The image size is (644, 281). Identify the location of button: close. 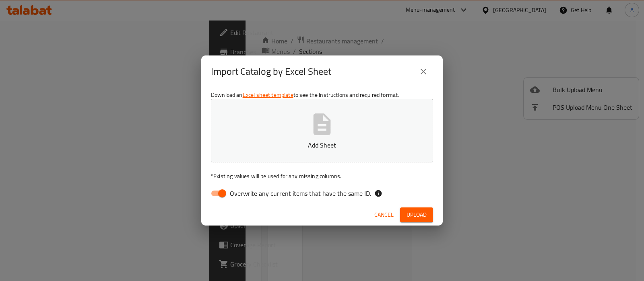
(423, 71).